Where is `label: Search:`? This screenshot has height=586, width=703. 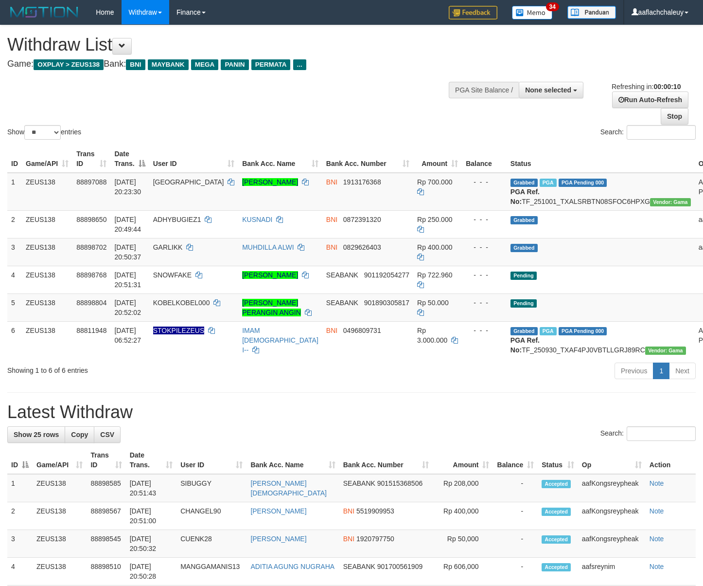
label: Search: is located at coordinates (648, 132).